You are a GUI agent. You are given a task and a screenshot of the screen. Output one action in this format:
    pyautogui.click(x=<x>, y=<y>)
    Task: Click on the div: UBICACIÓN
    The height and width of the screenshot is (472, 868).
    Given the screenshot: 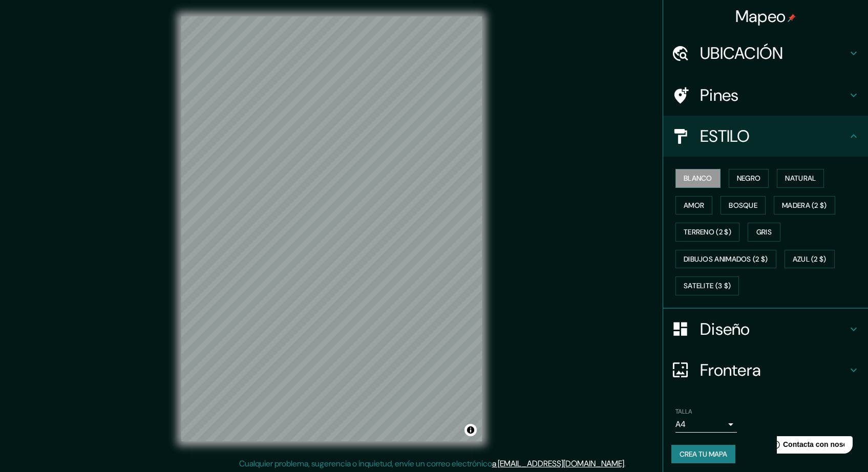 What is the action you would take?
    pyautogui.click(x=766, y=53)
    